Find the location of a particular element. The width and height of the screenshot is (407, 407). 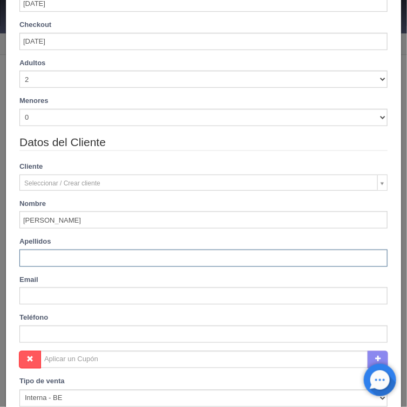

label: Adultos is located at coordinates (32, 63).